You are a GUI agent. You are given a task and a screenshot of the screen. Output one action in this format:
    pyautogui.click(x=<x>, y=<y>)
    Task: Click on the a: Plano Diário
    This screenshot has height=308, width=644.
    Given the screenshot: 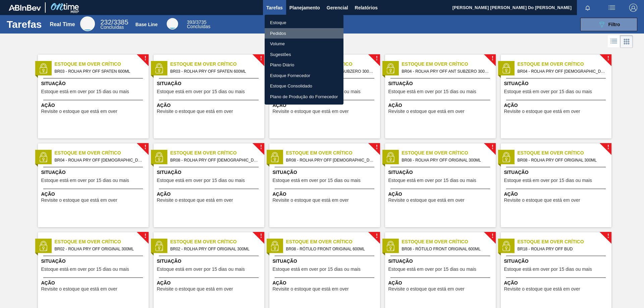 What is the action you would take?
    pyautogui.click(x=304, y=65)
    